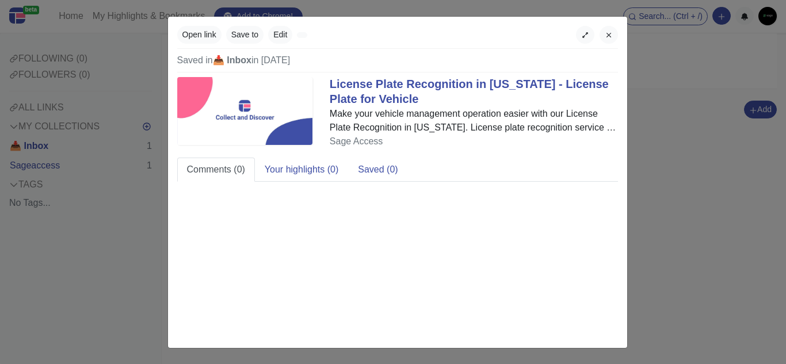  Describe the element at coordinates (199, 35) in the screenshot. I see `a: Open link` at that location.